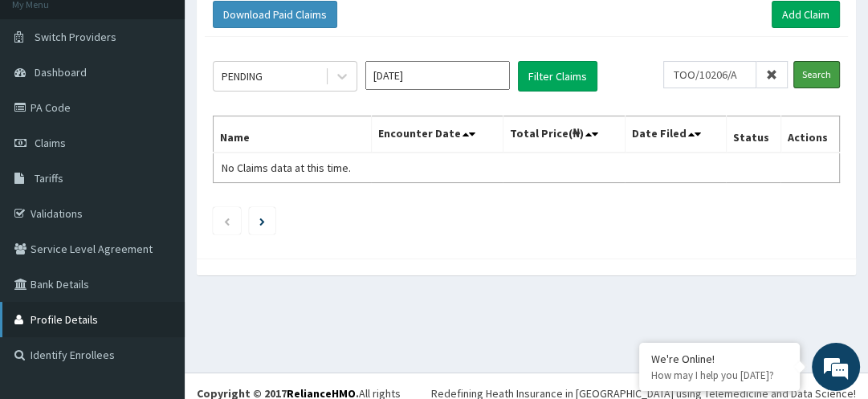 Image resolution: width=868 pixels, height=399 pixels. I want to click on span: Tariffs, so click(49, 178).